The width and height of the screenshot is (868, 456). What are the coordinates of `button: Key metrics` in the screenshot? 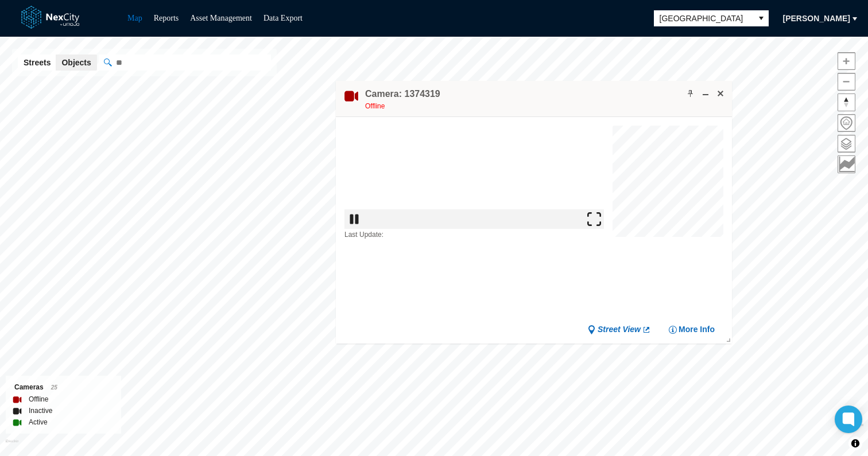 It's located at (846, 164).